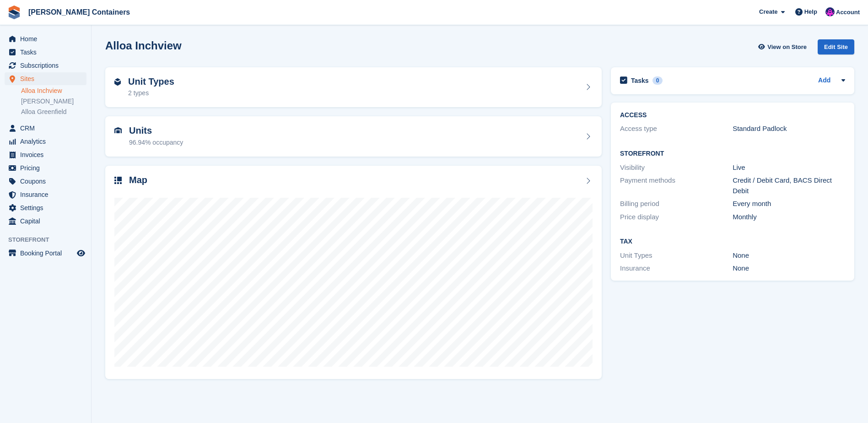 The height and width of the screenshot is (423, 868). I want to click on div: Unit Types, so click(676, 255).